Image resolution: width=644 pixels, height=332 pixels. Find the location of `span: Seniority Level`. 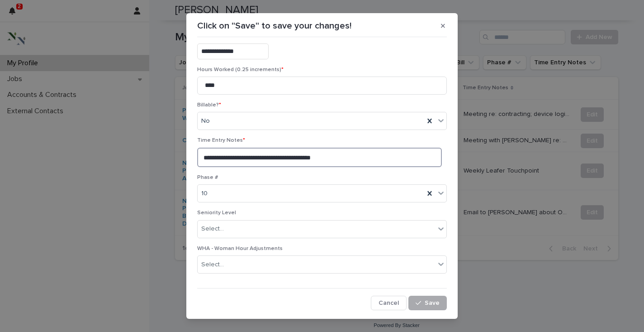

span: Seniority Level is located at coordinates (217, 213).